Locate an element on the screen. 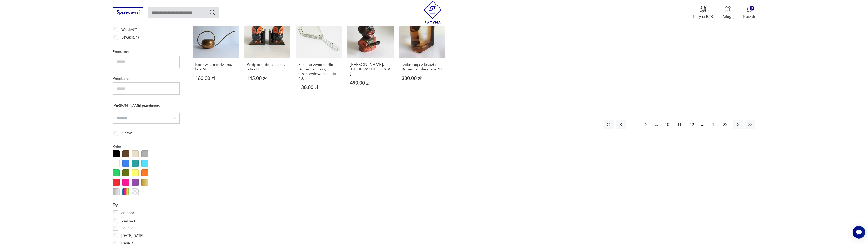  p: Tag is located at coordinates (146, 205).